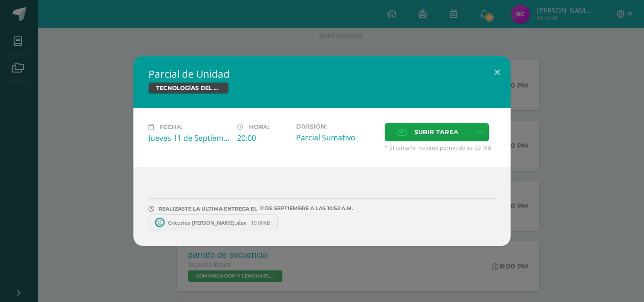  Describe the element at coordinates (439, 148) in the screenshot. I see `span: * El tamaño máximo permitido es 50 MB` at that location.